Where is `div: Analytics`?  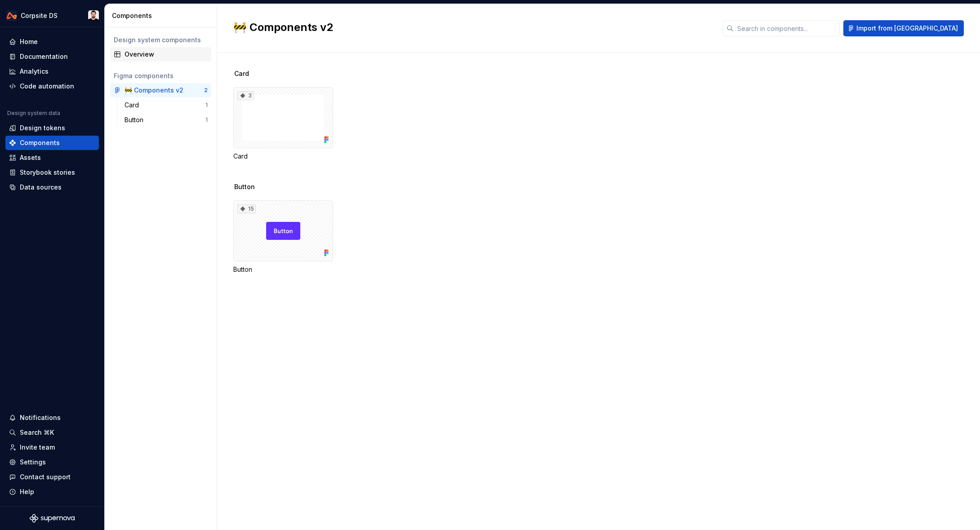
div: Analytics is located at coordinates (34, 72).